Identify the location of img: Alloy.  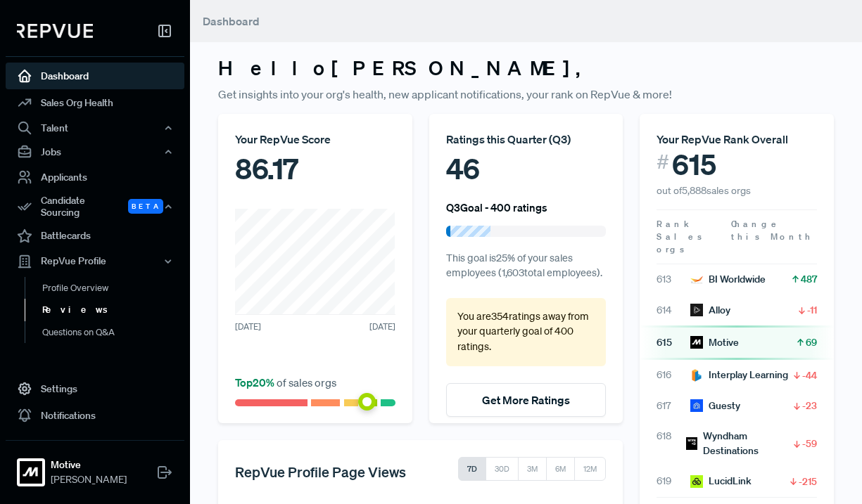
(696, 310).